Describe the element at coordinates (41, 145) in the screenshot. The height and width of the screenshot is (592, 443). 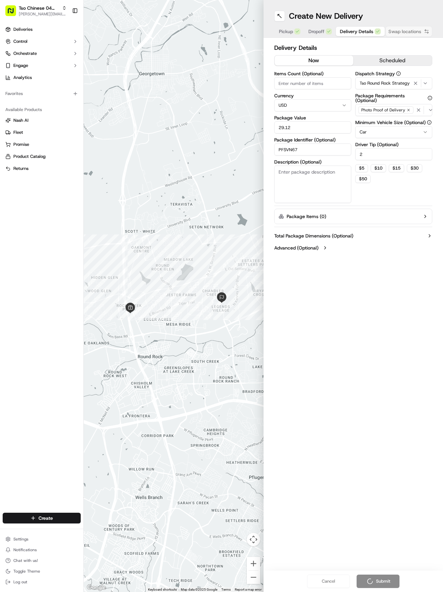
I see `a: Promise` at that location.